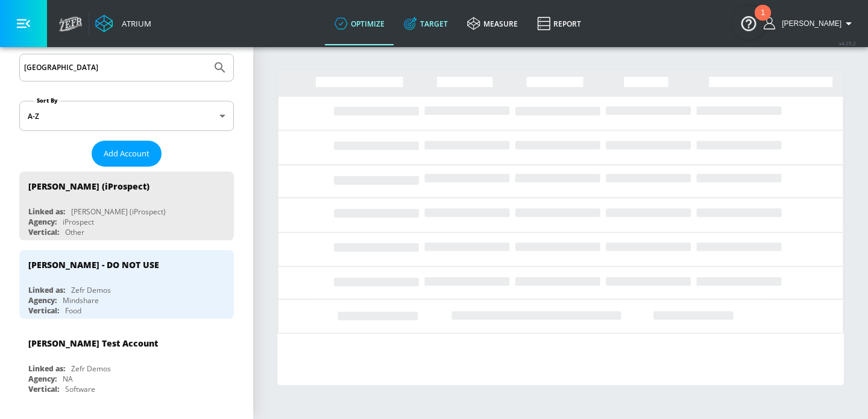 The image size is (868, 419). What do you see at coordinates (123, 23) in the screenshot?
I see `a: Atrium` at bounding box center [123, 23].